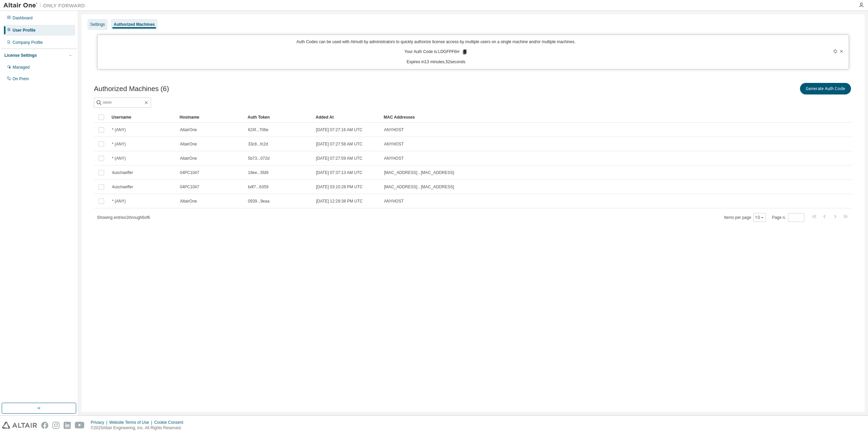  What do you see at coordinates (258, 130) in the screenshot?
I see `span: 624f...706e` at bounding box center [258, 130].